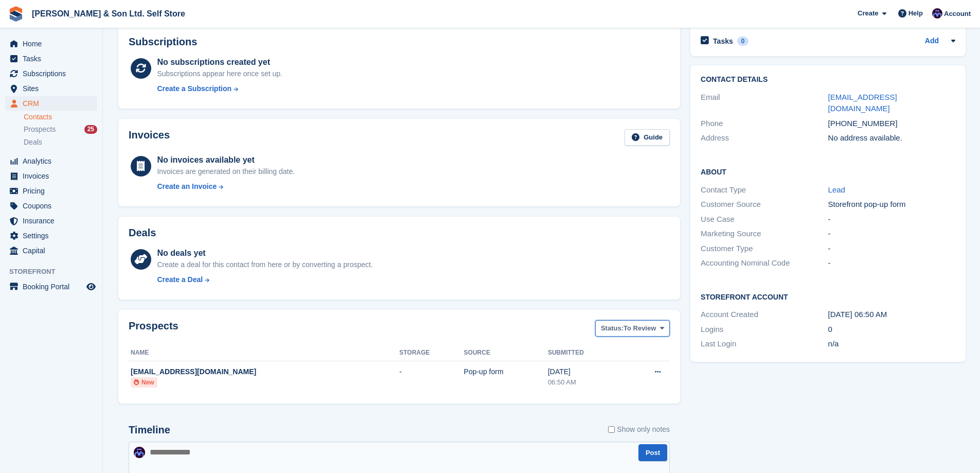  I want to click on div: Invoices are generated on their billing date., so click(226, 172).